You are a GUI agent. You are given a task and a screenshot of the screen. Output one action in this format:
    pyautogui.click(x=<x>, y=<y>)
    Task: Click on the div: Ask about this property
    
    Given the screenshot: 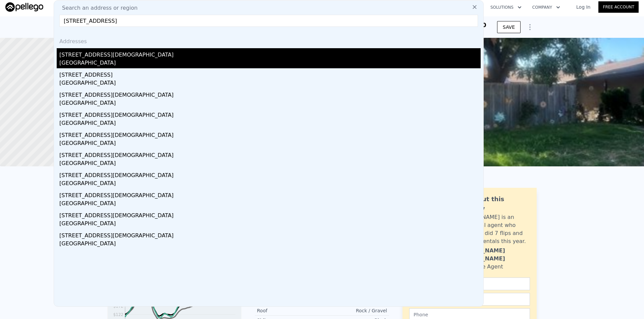 What is the action you would take?
    pyautogui.click(x=492, y=204)
    